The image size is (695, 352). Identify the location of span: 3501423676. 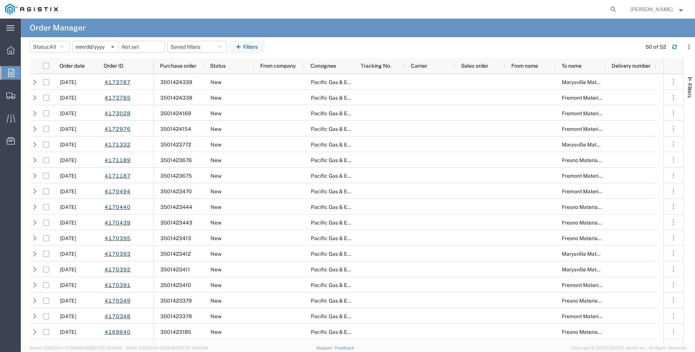
(176, 160).